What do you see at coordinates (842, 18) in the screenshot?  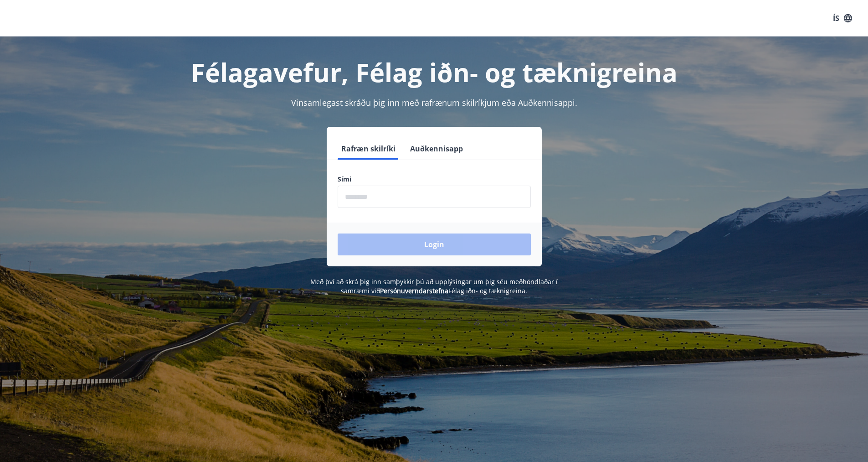 I see `button: ÍS` at bounding box center [842, 18].